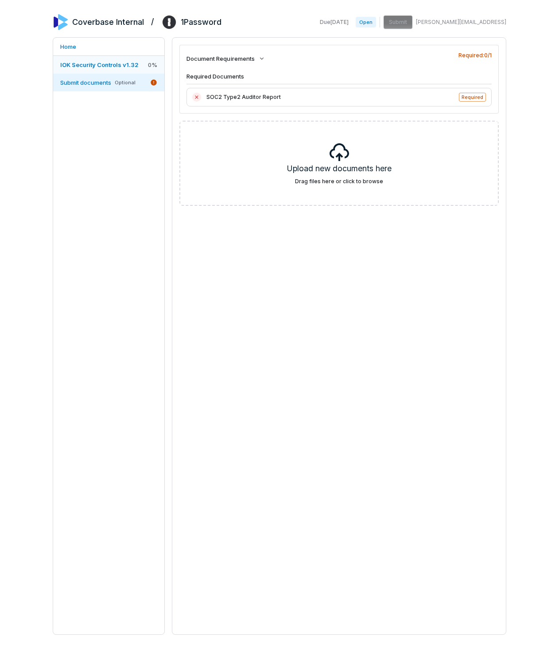  Describe the element at coordinates (340, 170) in the screenshot. I see `h5: Upload new documents here` at that location.